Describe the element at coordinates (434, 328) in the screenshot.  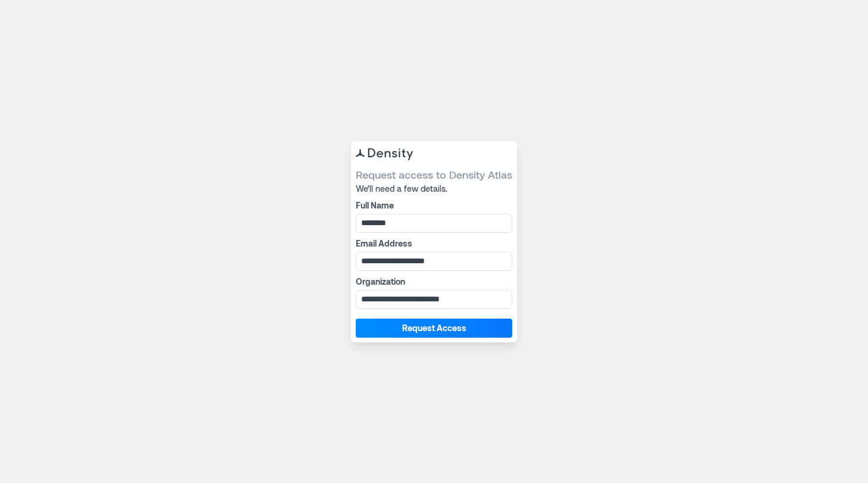
I see `span: Request Access` at that location.